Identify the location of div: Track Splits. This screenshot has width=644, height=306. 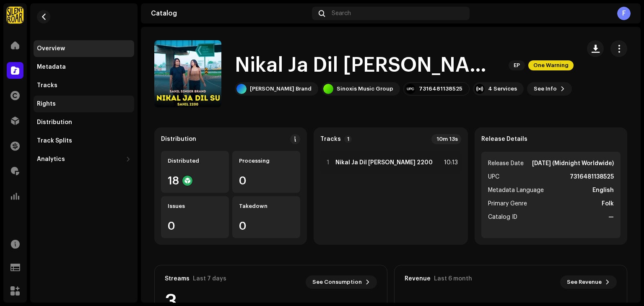
(55, 141).